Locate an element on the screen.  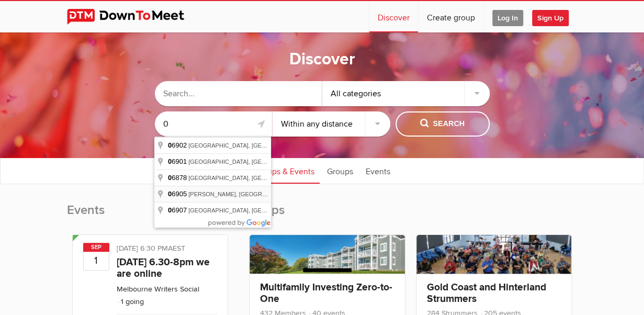
span: Australia/Sydney is located at coordinates (176, 248).